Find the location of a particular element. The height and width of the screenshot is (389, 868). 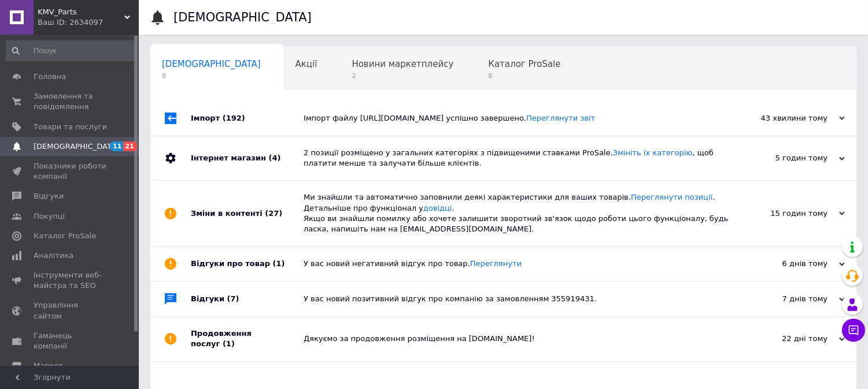

span: 2 is located at coordinates (403, 76).